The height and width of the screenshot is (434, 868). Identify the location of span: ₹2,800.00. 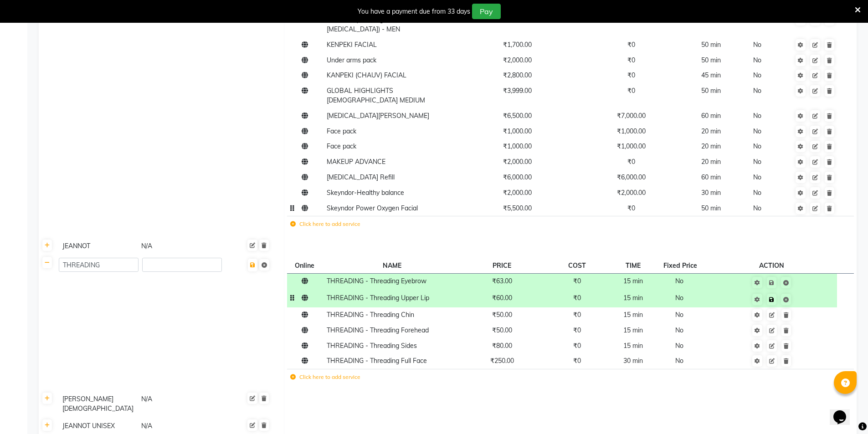
(518, 75).